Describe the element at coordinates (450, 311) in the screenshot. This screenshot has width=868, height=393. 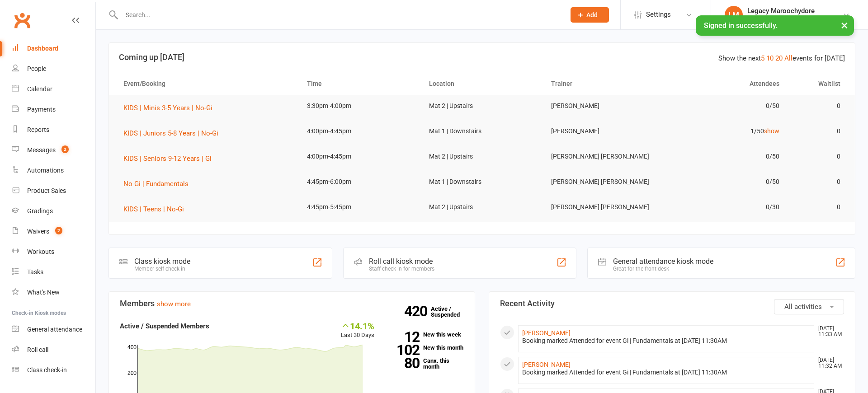
I see `a: 420Active / Suspended` at that location.